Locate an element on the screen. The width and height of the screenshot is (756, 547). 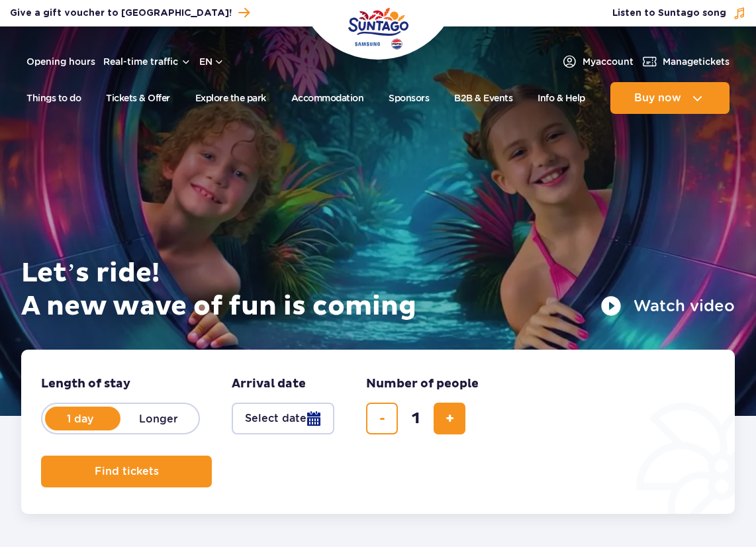
span: Arrival date is located at coordinates (269, 384).